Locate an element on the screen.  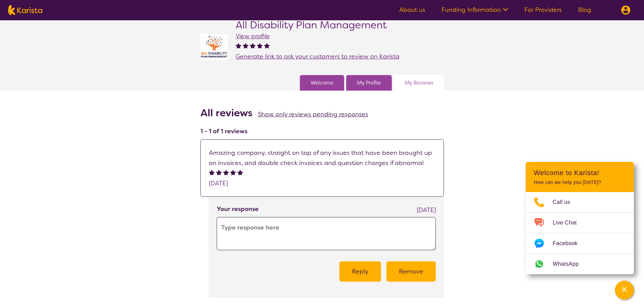
div: Channel Menu is located at coordinates (580, 218).